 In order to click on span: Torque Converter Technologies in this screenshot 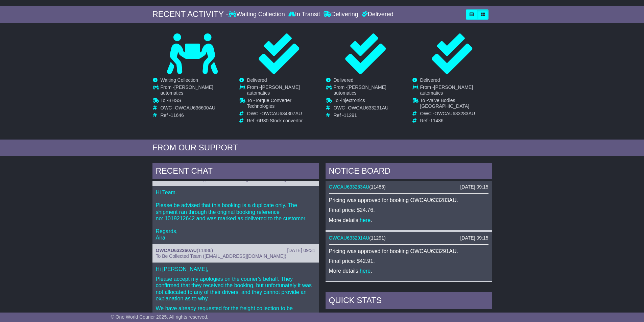, I will do `click(269, 103)`.